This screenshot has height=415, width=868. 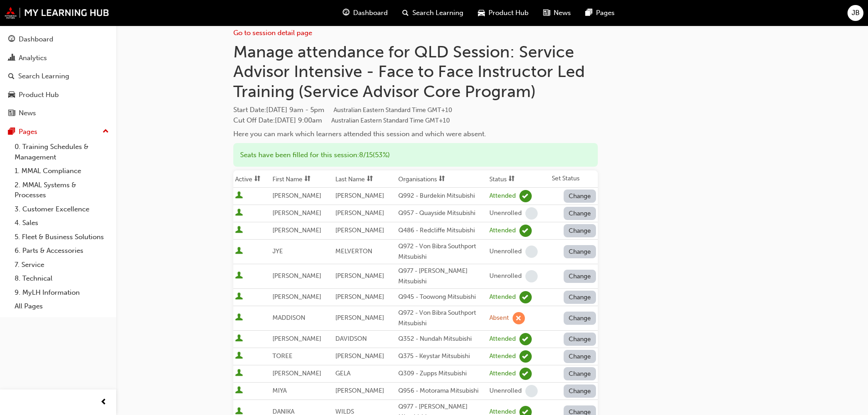 I want to click on span: learningRecordVerb_ABSENT-icon, so click(x=519, y=317).